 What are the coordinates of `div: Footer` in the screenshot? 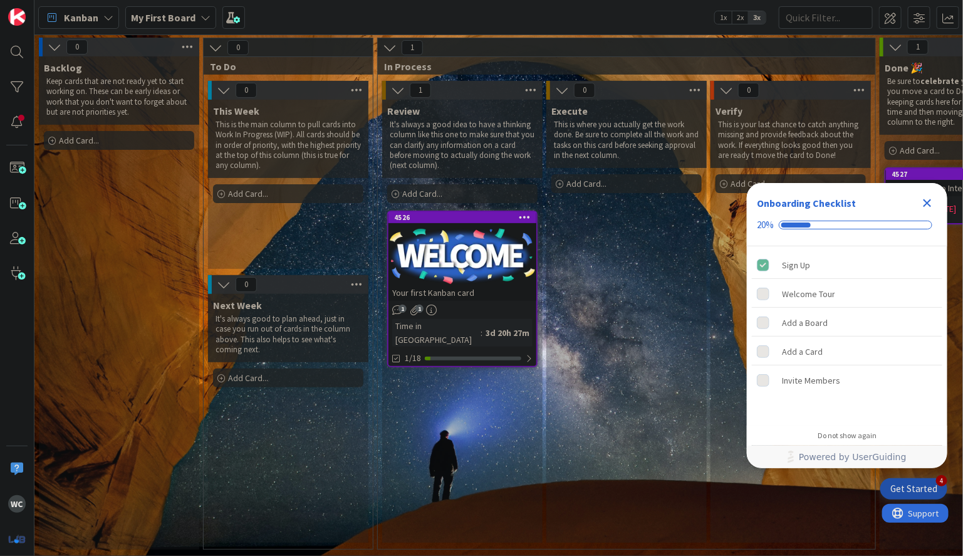 It's located at (847, 457).